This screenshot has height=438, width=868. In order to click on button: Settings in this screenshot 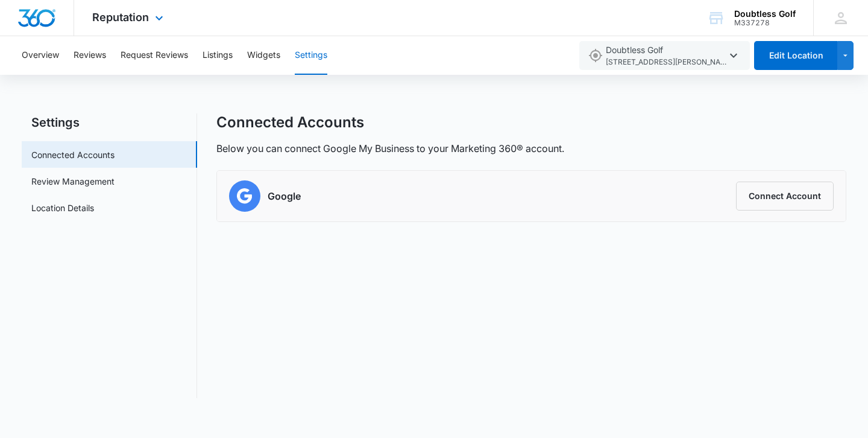, I will do `click(311, 55)`.